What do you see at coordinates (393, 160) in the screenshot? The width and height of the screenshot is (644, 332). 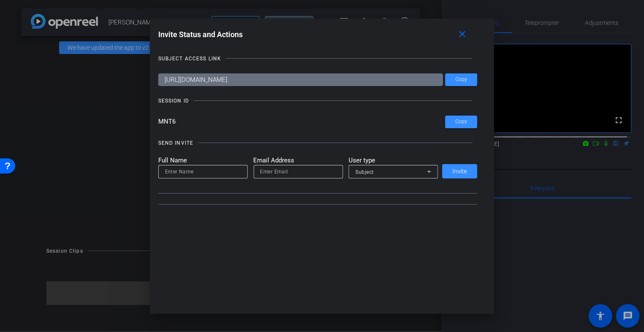 I see `mat-label: User type` at bounding box center [393, 160].